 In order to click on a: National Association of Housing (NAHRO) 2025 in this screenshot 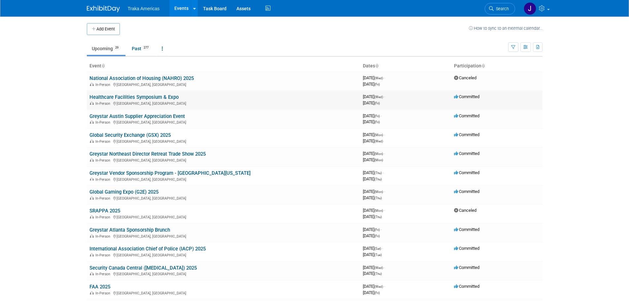, I will do `click(142, 78)`.